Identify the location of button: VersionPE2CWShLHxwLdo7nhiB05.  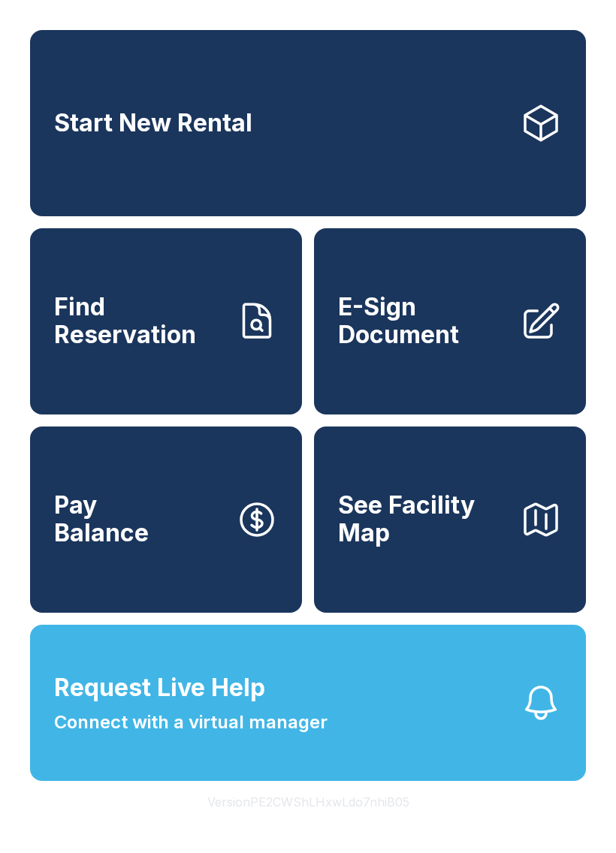
(308, 802).